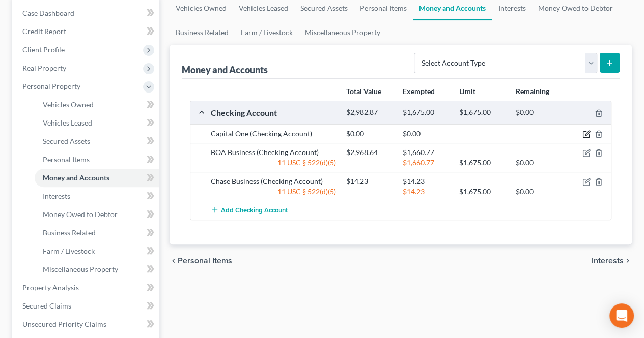 The height and width of the screenshot is (338, 644). Describe the element at coordinates (44, 49) in the screenshot. I see `span: Client Profile` at that location.